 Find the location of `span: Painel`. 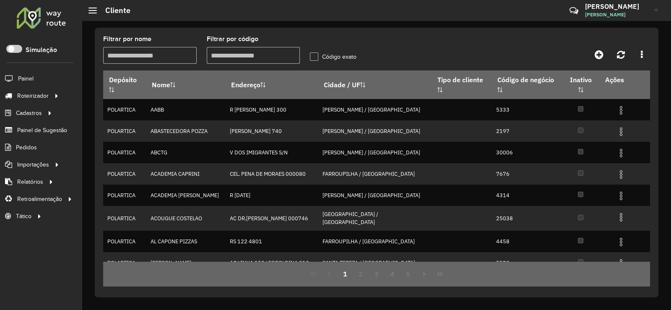

span: Painel is located at coordinates (26, 78).